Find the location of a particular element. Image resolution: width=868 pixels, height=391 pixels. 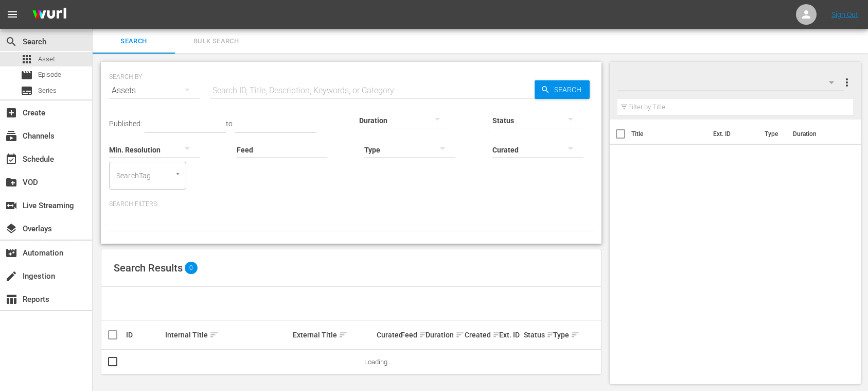

div: Created is located at coordinates (480, 335).